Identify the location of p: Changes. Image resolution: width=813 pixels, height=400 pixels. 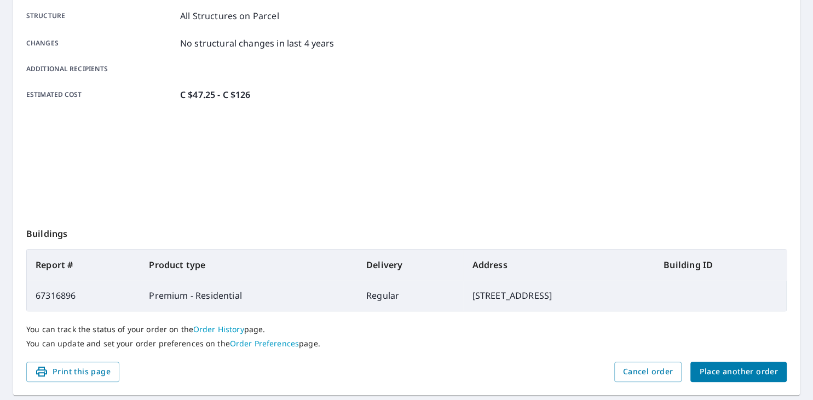
(101, 43).